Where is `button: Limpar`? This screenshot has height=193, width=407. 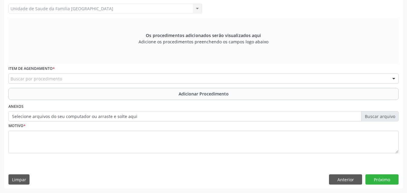 button: Limpar is located at coordinates (19, 179).